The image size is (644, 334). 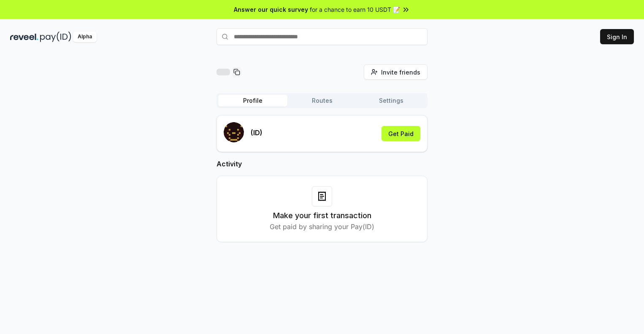 What do you see at coordinates (322, 164) in the screenshot?
I see `h2: Activity` at bounding box center [322, 164].